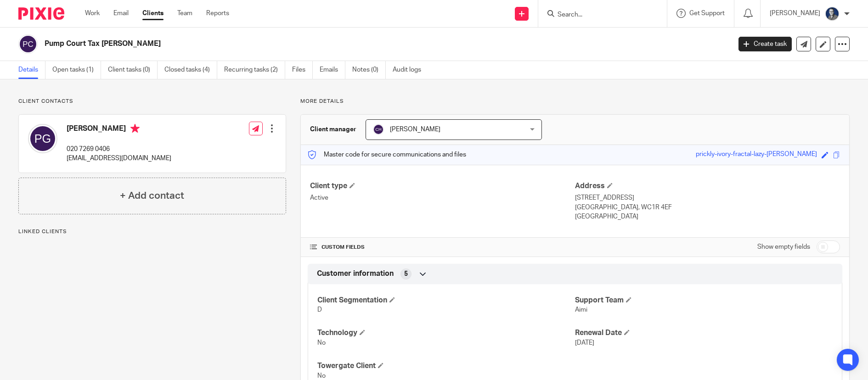 The image size is (868, 380). I want to click on span: Get Support, so click(706, 13).